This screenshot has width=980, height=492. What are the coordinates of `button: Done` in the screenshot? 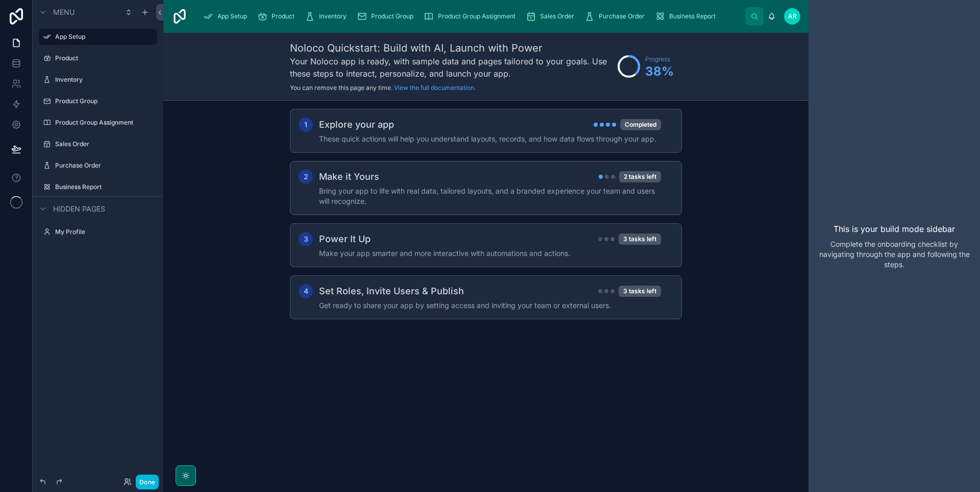 It's located at (147, 482).